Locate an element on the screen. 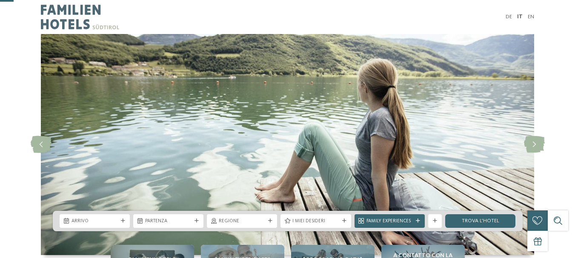 This screenshot has height=258, width=575. a: IT is located at coordinates (520, 17).